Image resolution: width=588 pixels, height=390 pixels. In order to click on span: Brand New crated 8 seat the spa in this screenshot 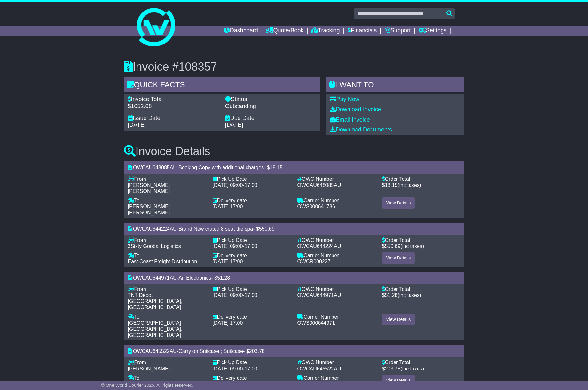, I will do `click(216, 229)`.